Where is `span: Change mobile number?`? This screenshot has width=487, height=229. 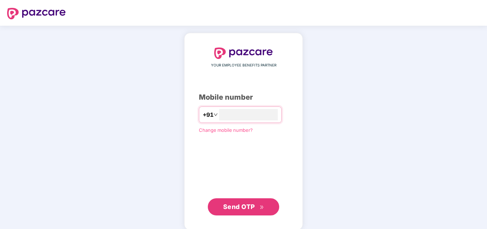 span: Change mobile number? is located at coordinates (226, 130).